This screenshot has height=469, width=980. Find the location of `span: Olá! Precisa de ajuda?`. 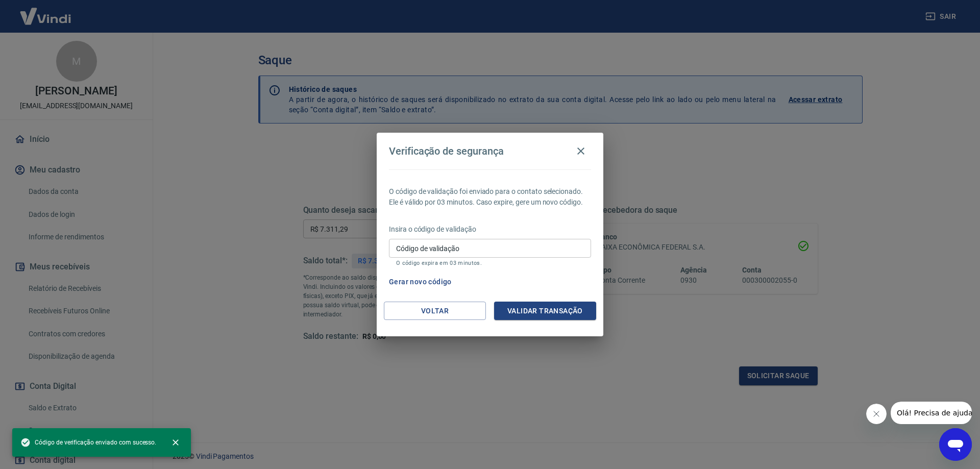

span: Olá! Precisa de ajuda? is located at coordinates (46, 11).